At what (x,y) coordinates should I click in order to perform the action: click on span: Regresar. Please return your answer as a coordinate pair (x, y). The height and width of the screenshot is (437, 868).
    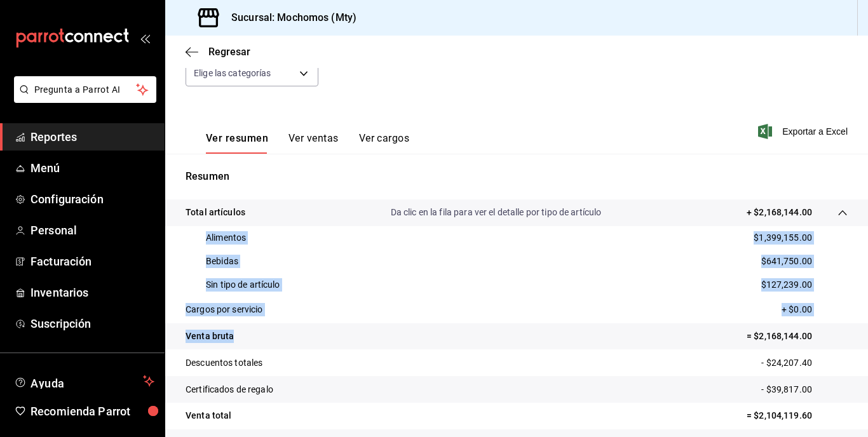
    Looking at the image, I should click on (230, 51).